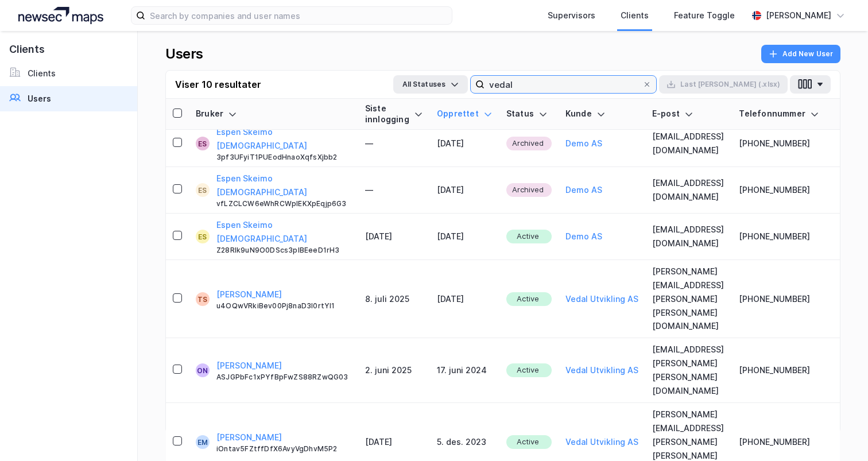 The width and height of the screenshot is (868, 461). What do you see at coordinates (284, 250) in the screenshot?
I see `div: Z28RIk9uN9O0DScs3plBEeeD1rH3` at bounding box center [284, 250].